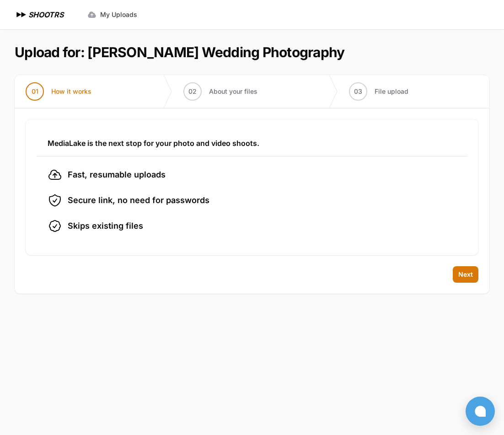 The width and height of the screenshot is (504, 435). I want to click on button: 03 File upload, so click(379, 91).